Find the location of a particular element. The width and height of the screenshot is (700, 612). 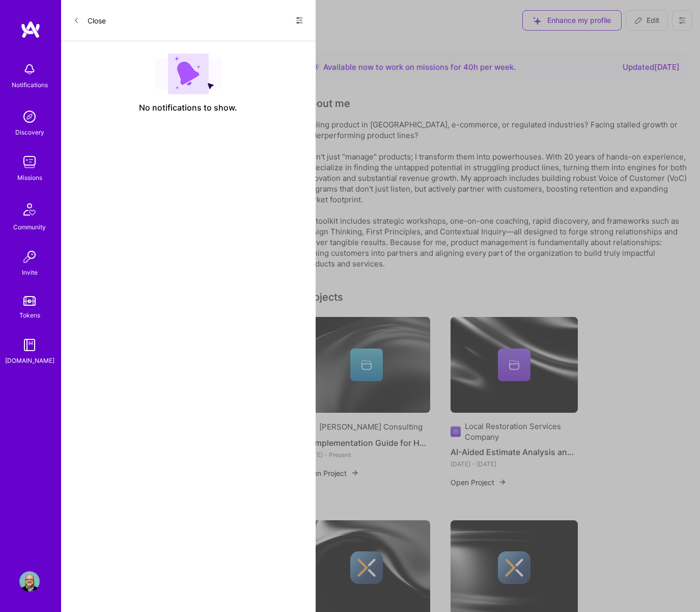

span: No notifications to show. is located at coordinates (188, 107).